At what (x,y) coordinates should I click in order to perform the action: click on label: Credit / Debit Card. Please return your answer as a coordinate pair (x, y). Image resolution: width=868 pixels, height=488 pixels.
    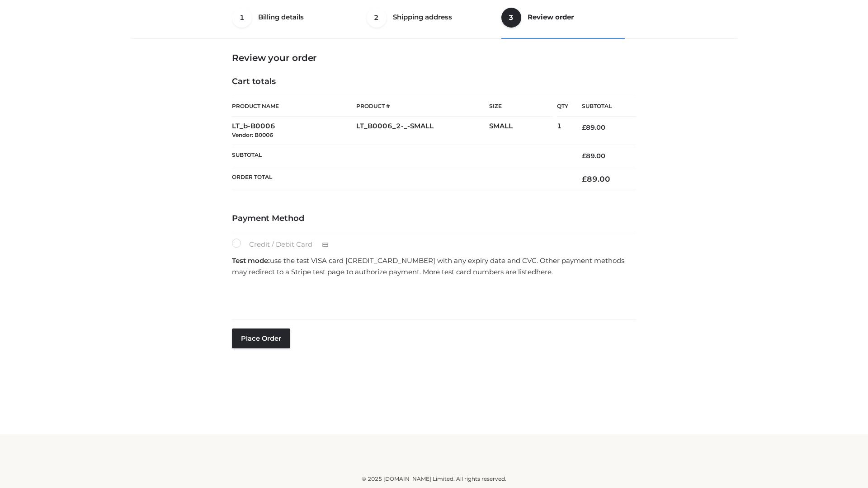
    Looking at the image, I should click on (285, 244).